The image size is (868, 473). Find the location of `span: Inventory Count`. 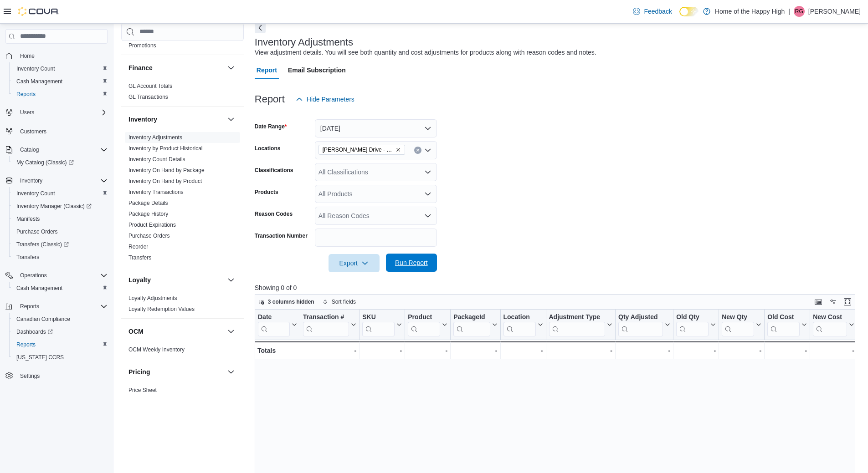

span: Inventory Count is located at coordinates (60, 194).